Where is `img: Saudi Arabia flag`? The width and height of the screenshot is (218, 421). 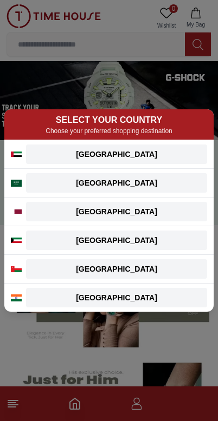
img: Saudi Arabia flag is located at coordinates (16, 183).